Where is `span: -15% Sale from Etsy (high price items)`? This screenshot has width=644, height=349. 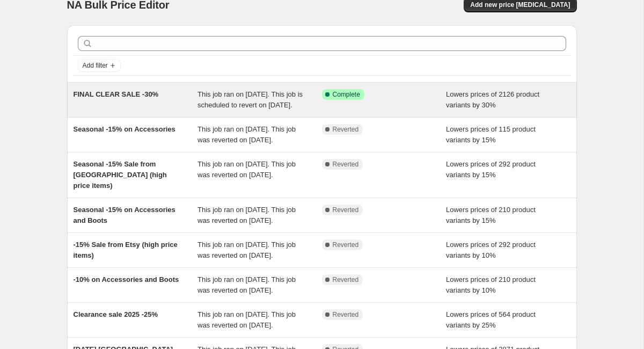 span: -15% Sale from Etsy (high price items) is located at coordinates (125, 250).